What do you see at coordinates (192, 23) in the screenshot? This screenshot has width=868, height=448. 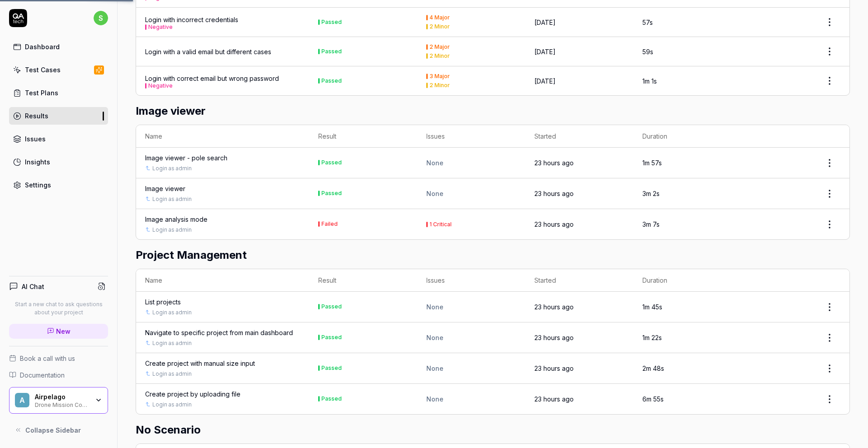 I see `a: Login with incorrect credentialsNegative` at bounding box center [192, 23].